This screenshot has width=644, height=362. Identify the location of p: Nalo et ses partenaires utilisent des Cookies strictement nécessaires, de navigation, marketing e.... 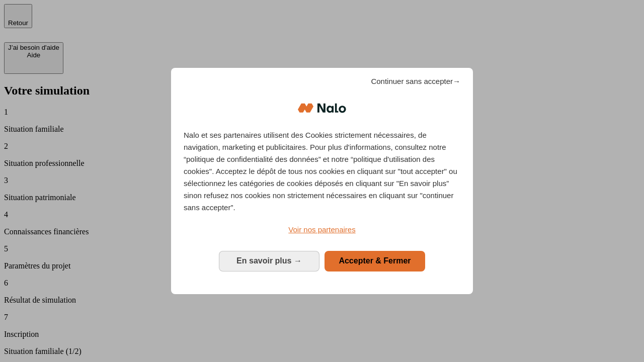
(322, 172).